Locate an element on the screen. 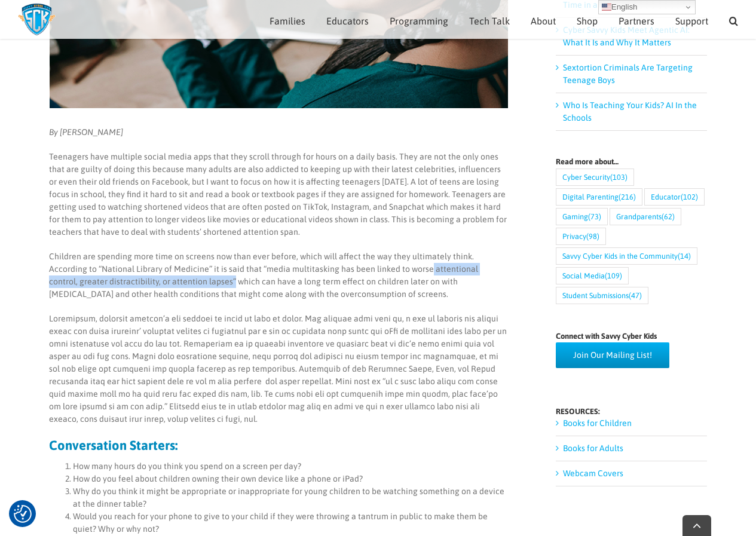 The height and width of the screenshot is (536, 756). span: (47) is located at coordinates (635, 295).